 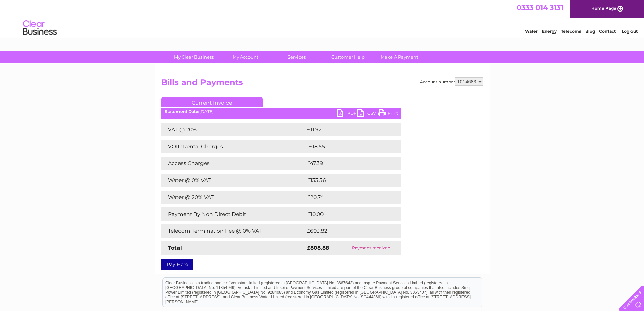 I want to click on td: Telecom Termination Fee @ 0% VAT, so click(x=233, y=231).